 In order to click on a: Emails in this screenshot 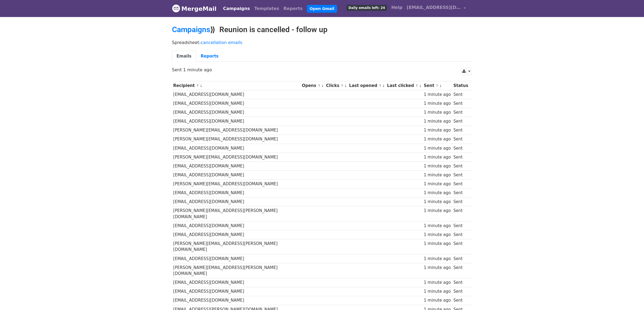, I will do `click(184, 56)`.